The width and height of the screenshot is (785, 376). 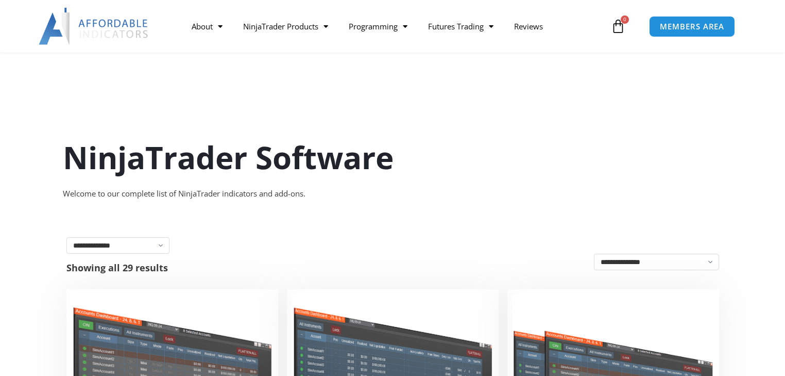 I want to click on nav: Menu, so click(x=395, y=26).